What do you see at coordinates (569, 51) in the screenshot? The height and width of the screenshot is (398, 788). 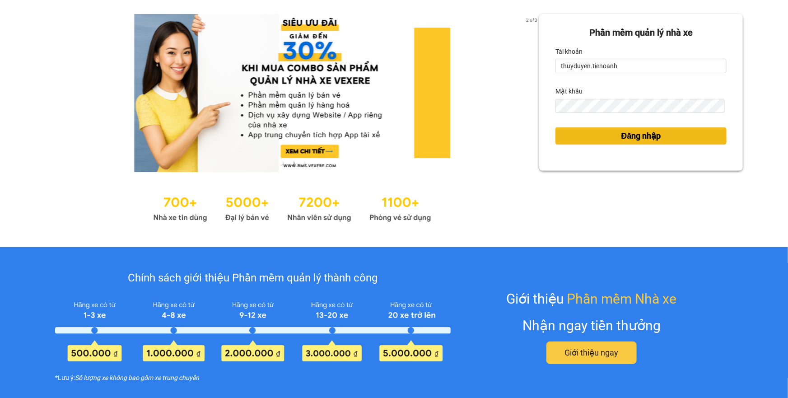 I see `label: Tài khoản` at bounding box center [569, 51].